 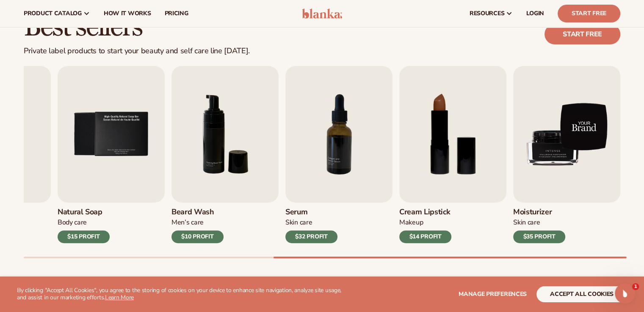 I want to click on span: product catalog, so click(x=52, y=14).